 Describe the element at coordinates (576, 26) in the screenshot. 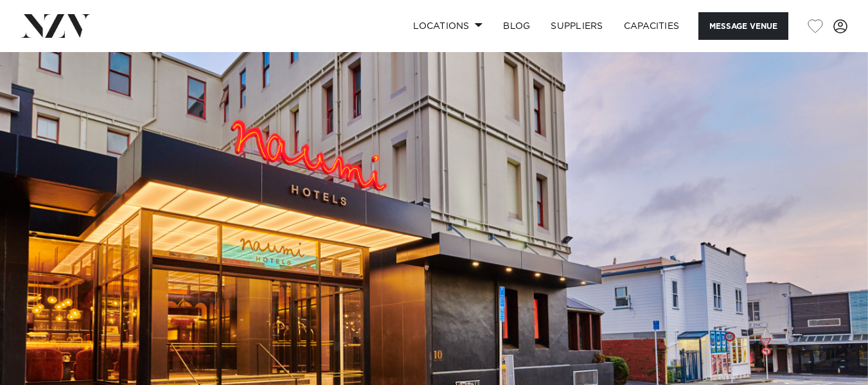

I see `a: SUPPLIERS` at that location.